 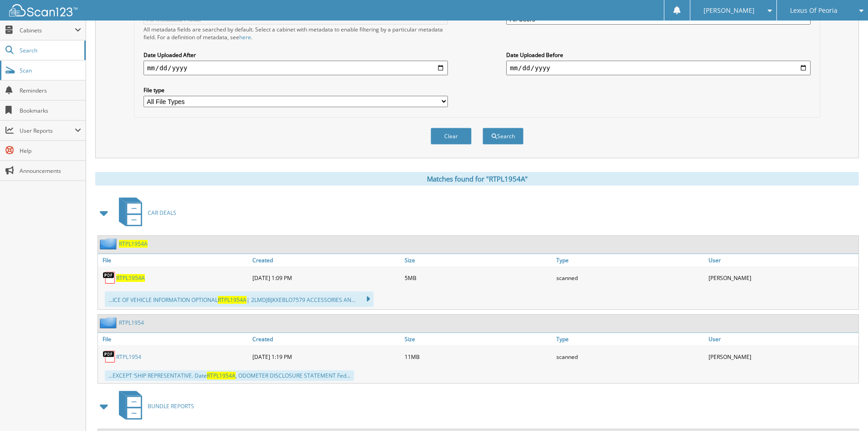 I want to click on span: BUNDLE REPORTS, so click(x=171, y=406).